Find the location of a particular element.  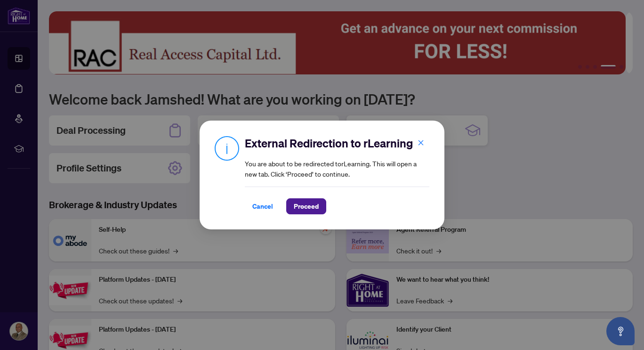

h2: External Redirection to rLearning is located at coordinates (337, 143).